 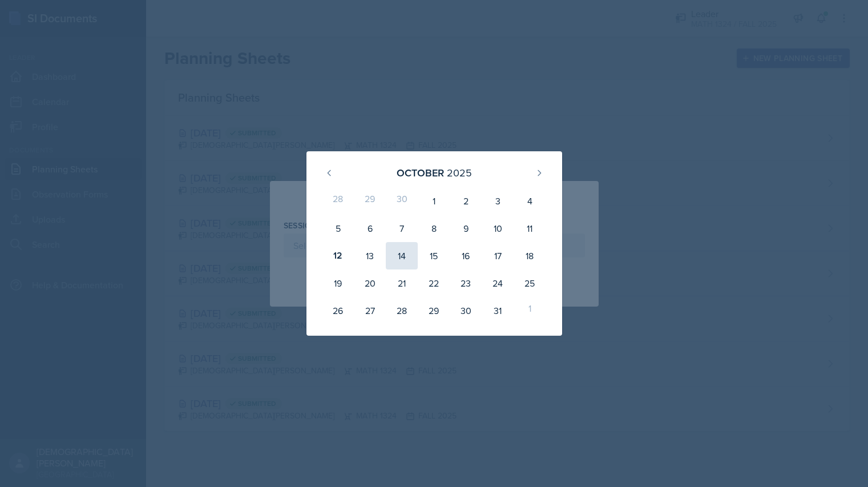 I want to click on div: 7, so click(x=402, y=228).